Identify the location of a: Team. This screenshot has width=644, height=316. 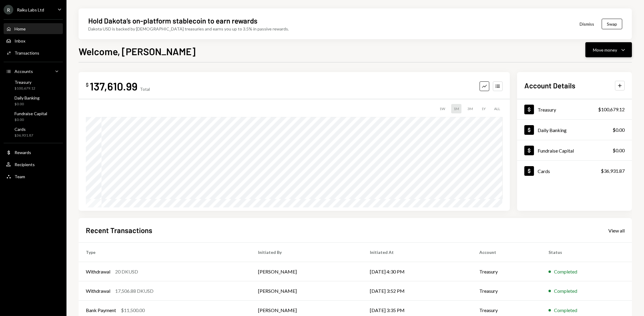
(33, 176).